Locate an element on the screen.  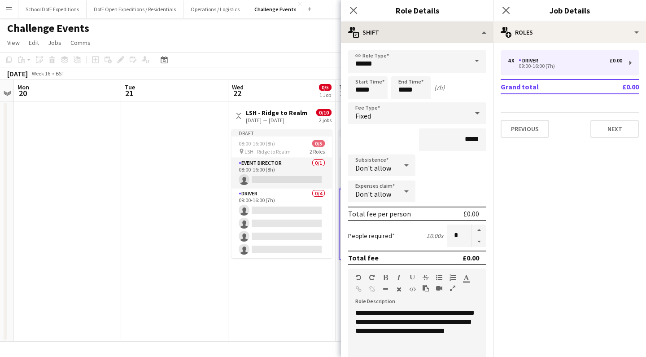
button: Challenge Events is located at coordinates (275, 9).